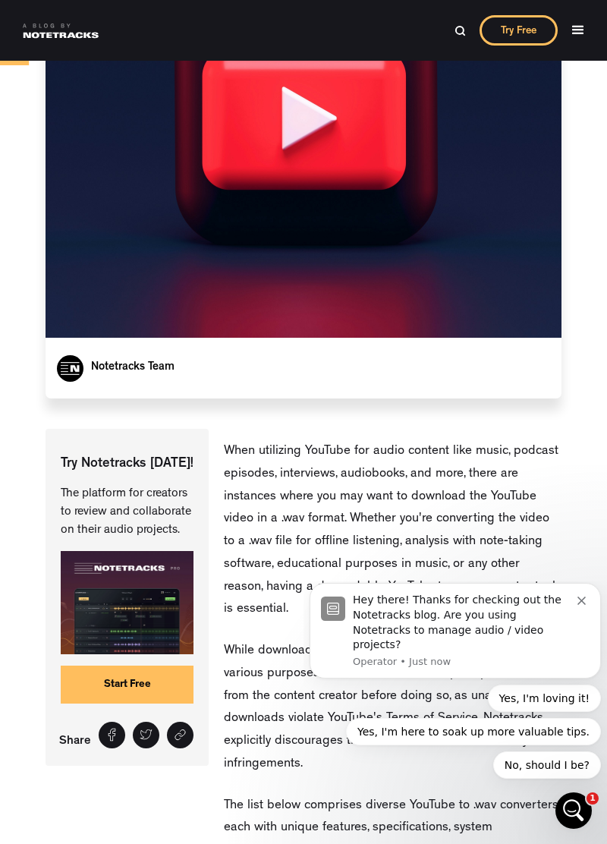 This screenshot has height=844, width=607. Describe the element at coordinates (392, 531) in the screenshot. I see `p: When utilizing YouTube for audio content like music, podcast episodes, interviews, audiobooks, an...` at that location.